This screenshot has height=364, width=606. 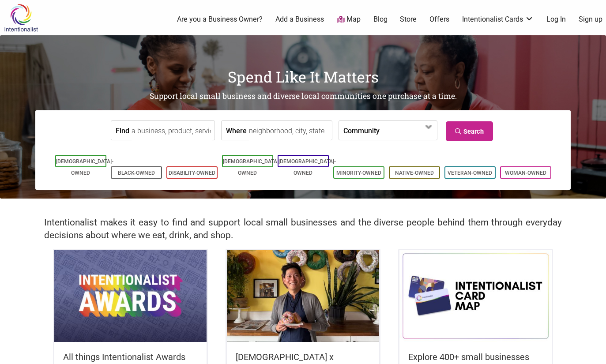 I want to click on li: Intentionalist Cards, so click(x=498, y=19).